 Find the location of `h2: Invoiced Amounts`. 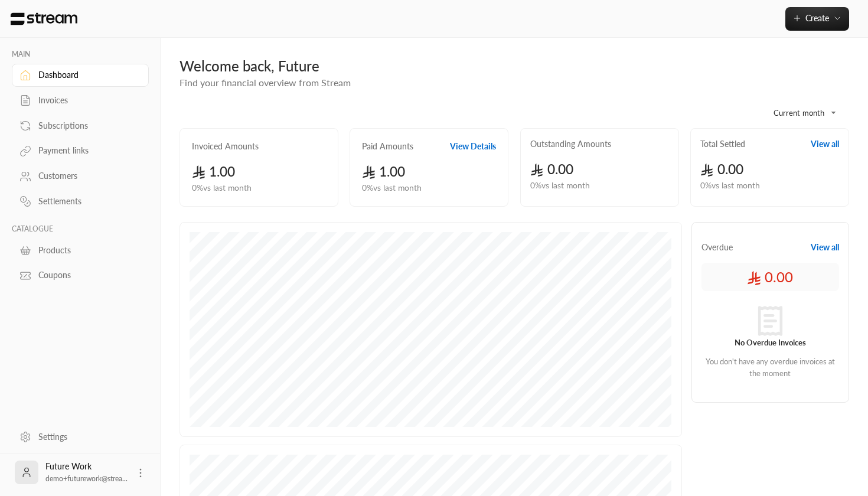

h2: Invoiced Amounts is located at coordinates (225, 147).